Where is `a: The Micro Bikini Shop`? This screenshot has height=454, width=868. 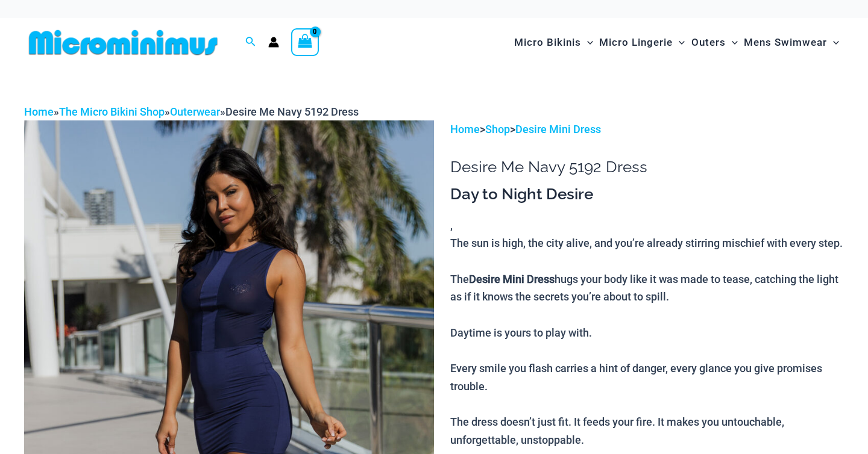 a: The Micro Bikini Shop is located at coordinates (112, 112).